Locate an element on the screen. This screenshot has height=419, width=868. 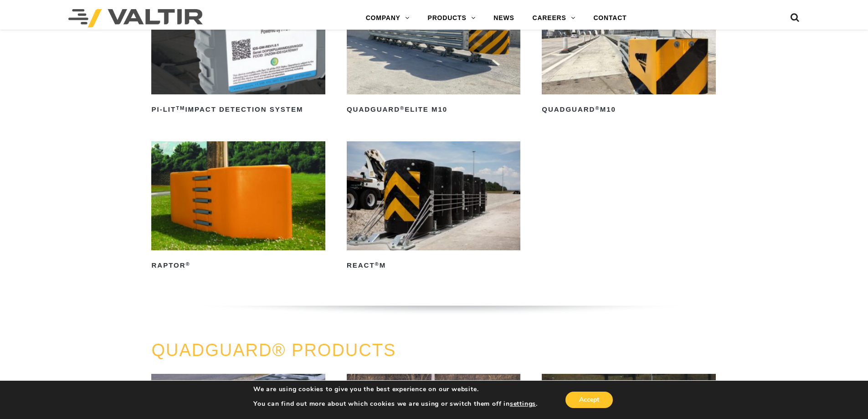
a: QUADGUARD® PRODUCTS is located at coordinates (273, 350).